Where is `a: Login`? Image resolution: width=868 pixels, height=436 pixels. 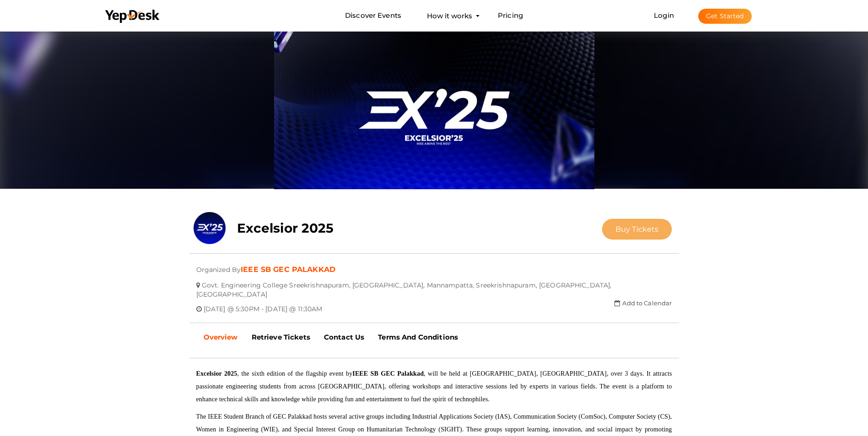
a: Login is located at coordinates (663, 15).